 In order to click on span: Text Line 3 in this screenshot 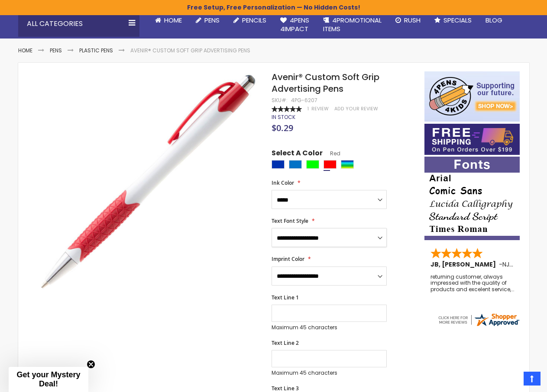, I will do `click(285, 389)`.